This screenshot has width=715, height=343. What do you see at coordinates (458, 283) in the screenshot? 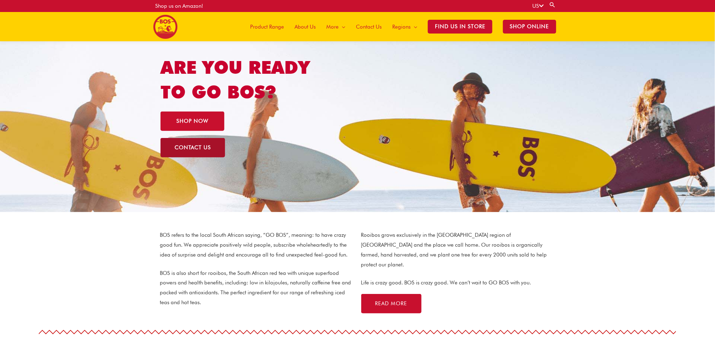
I see `p: Life is crazy good. BOS is crazy good. We can’t wait to GO BOS with you.` at bounding box center [458, 283].